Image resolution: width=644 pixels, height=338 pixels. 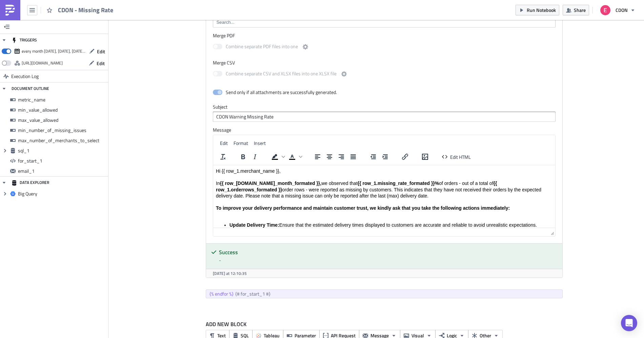 I want to click on button: Bold, so click(x=243, y=156).